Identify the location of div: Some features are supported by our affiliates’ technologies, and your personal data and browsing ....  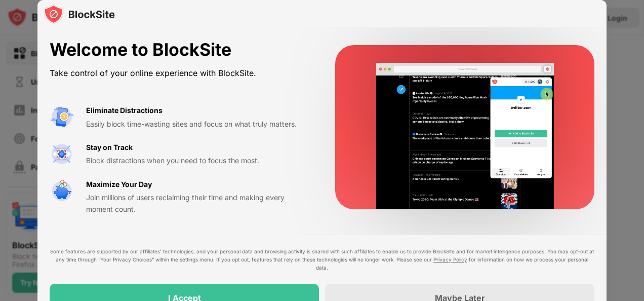
(322, 259).